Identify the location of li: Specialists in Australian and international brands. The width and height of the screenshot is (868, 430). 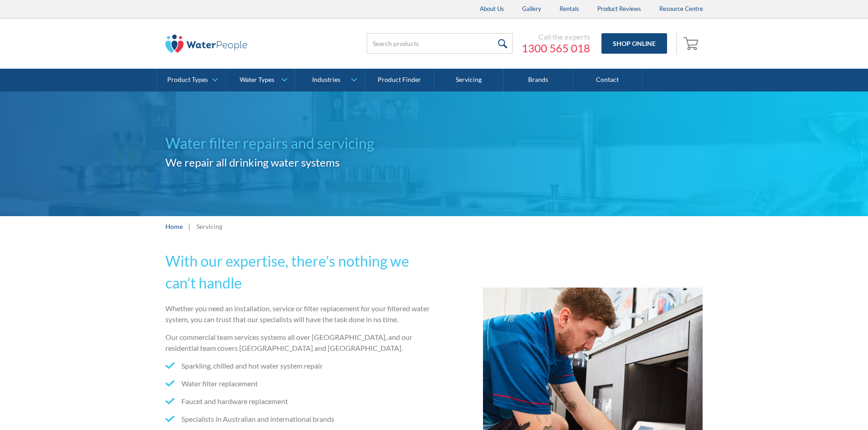
(298, 420).